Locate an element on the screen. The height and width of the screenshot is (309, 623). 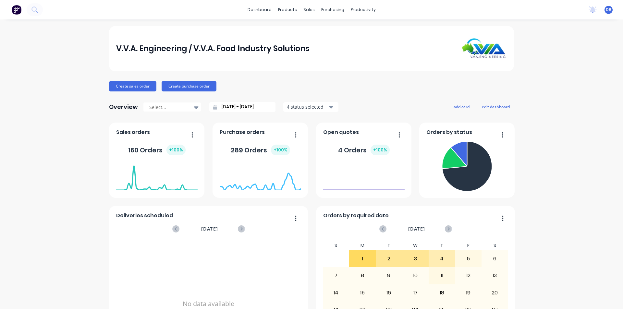
div: 10 is located at coordinates (415, 276).